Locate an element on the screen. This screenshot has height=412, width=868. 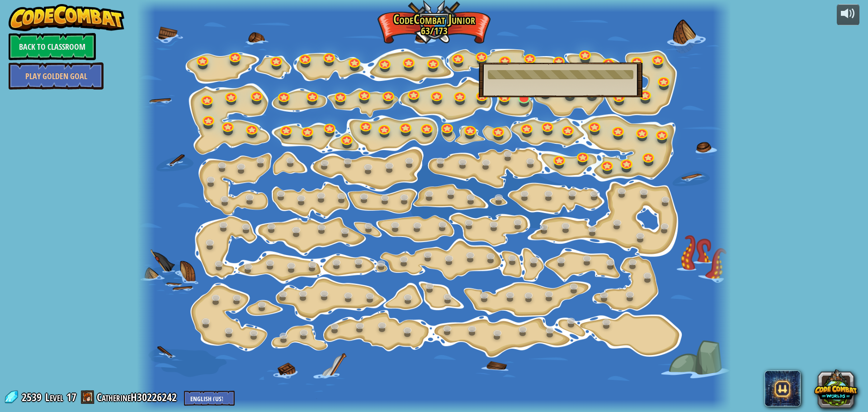
span: Level is located at coordinates (54, 397).